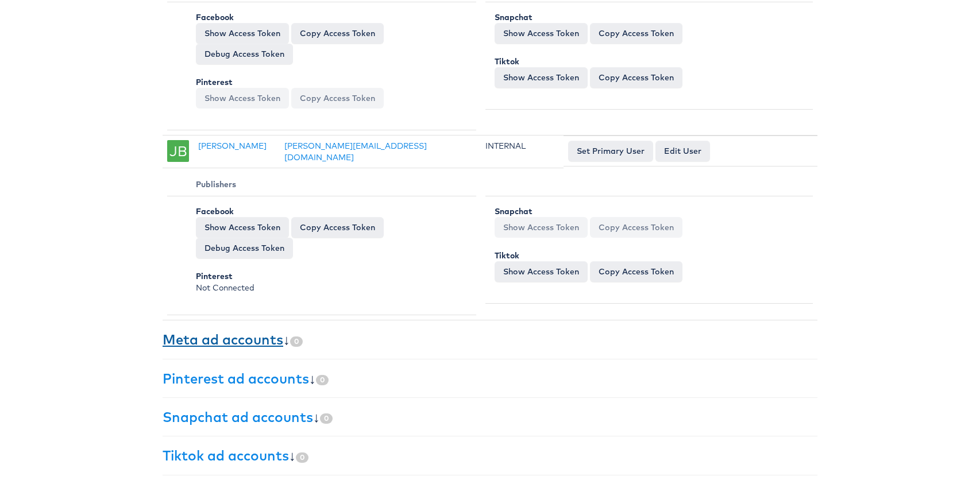 The height and width of the screenshot is (480, 980). What do you see at coordinates (178, 151) in the screenshot?
I see `div: JB` at bounding box center [178, 151].